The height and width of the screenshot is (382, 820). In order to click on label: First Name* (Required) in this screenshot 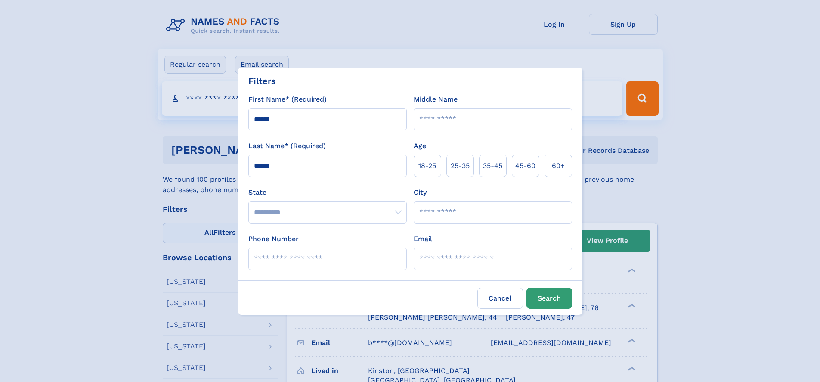, I will do `click(288, 99)`.